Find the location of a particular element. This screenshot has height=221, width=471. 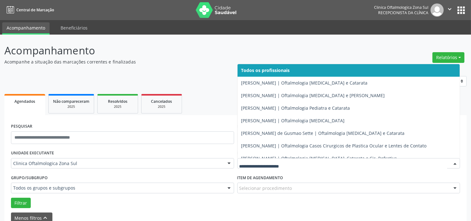

button: apps is located at coordinates (461, 10).